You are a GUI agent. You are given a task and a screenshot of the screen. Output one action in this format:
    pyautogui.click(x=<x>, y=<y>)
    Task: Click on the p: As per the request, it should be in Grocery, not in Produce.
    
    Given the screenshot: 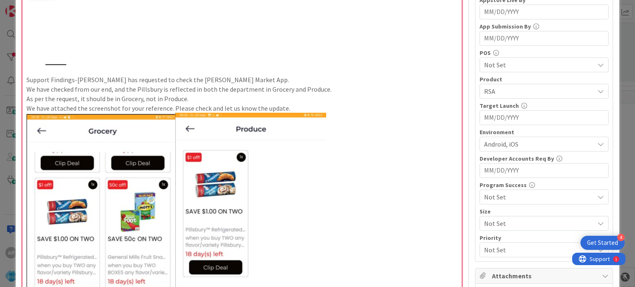 What is the action you would take?
    pyautogui.click(x=242, y=99)
    